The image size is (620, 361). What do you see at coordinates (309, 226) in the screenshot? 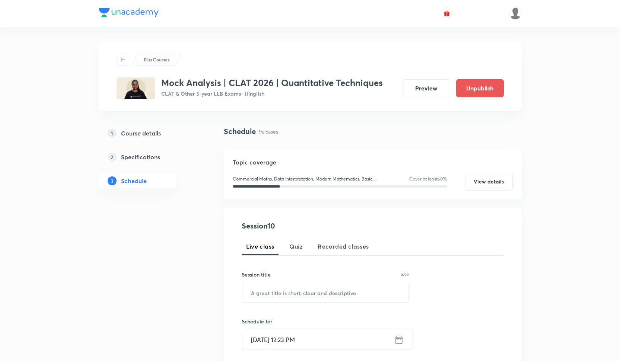
I see `h4: Session 10` at bounding box center [309, 226].